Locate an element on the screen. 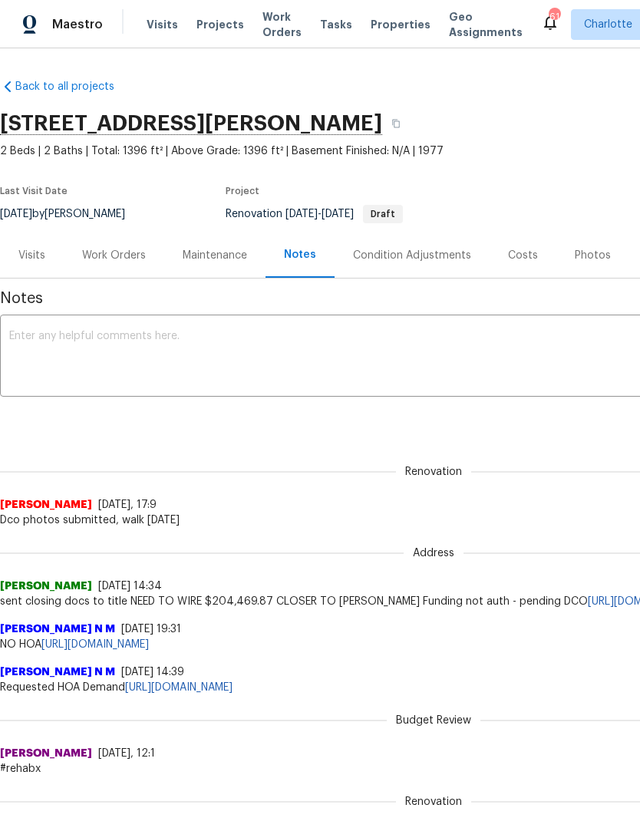  span: Geo Assignments is located at coordinates (486, 25).